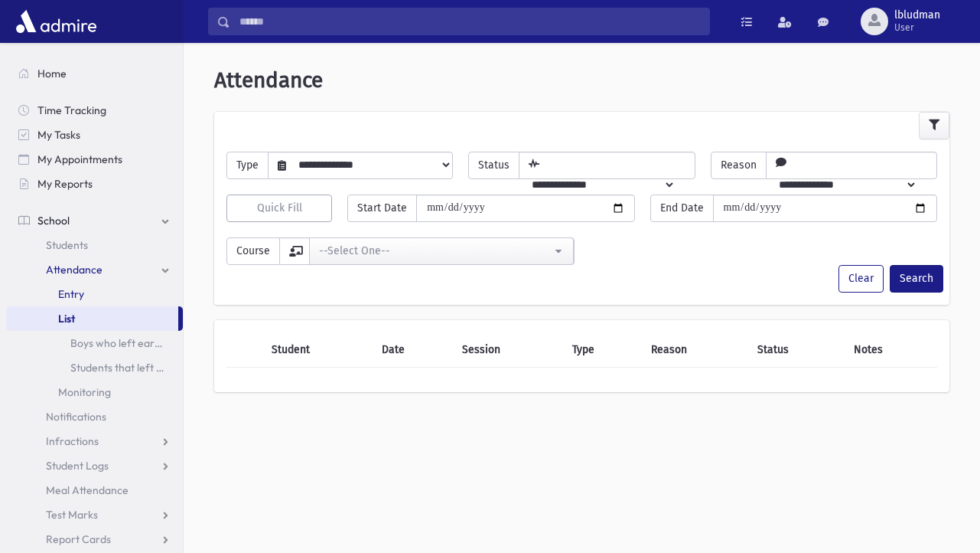 The height and width of the screenshot is (553, 980). What do you see at coordinates (94, 110) in the screenshot?
I see `a: Time Tracking` at bounding box center [94, 110].